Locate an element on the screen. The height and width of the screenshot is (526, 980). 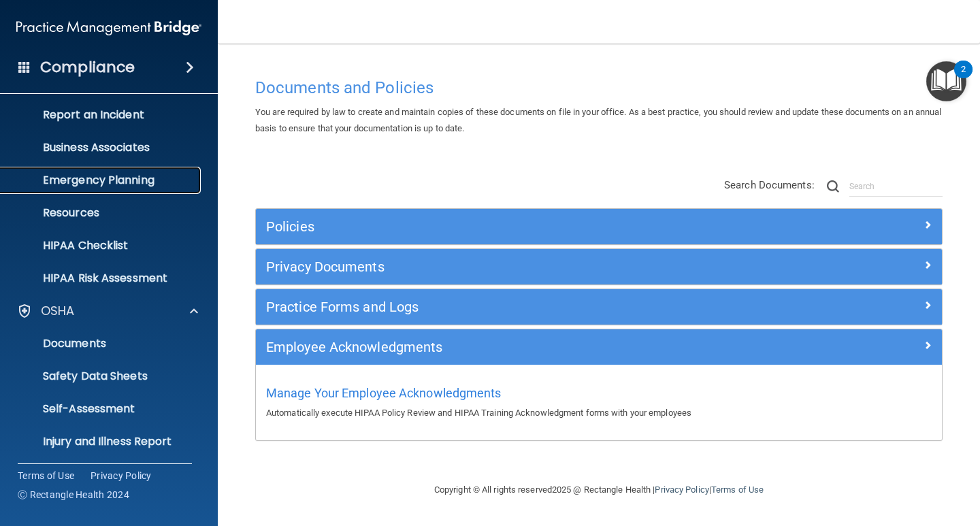
p: HIPAA Checklist is located at coordinates (101, 245).